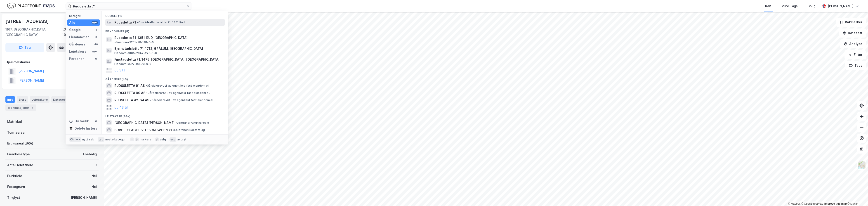  Describe the element at coordinates (121, 107) in the screenshot. I see `button: og 43 til` at that location.